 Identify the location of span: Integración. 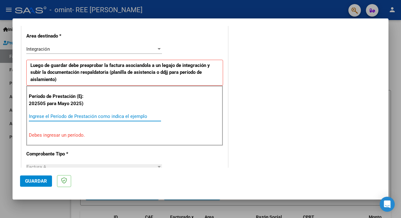
(38, 49).